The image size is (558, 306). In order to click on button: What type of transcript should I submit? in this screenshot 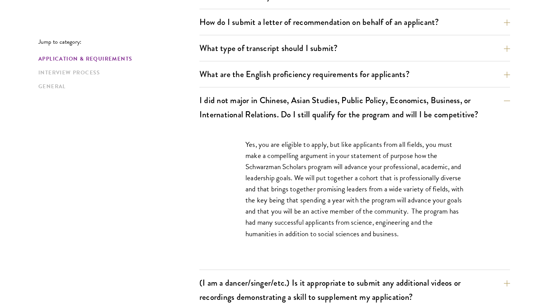, I will do `click(354, 48)`.